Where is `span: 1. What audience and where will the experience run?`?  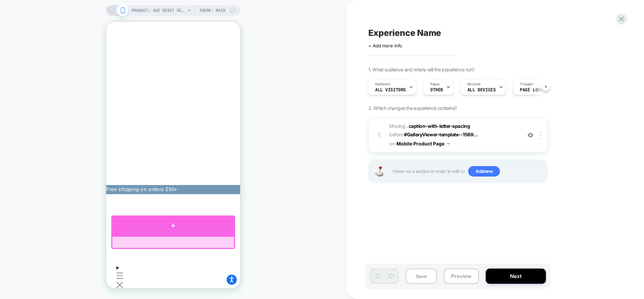
span: 1. What audience and where will the experience run? is located at coordinates (421, 70).